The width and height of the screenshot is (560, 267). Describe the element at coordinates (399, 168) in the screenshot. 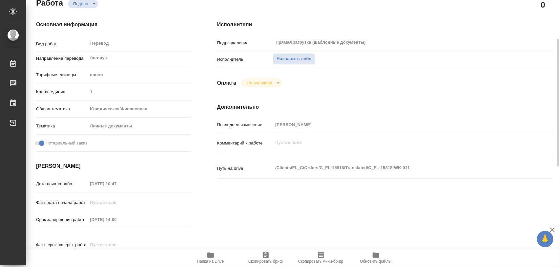

I see `textarea: /Clients/FL_C/Orders/C_FL-15818/Translated/C_FL-15818-WK-011` at that location.